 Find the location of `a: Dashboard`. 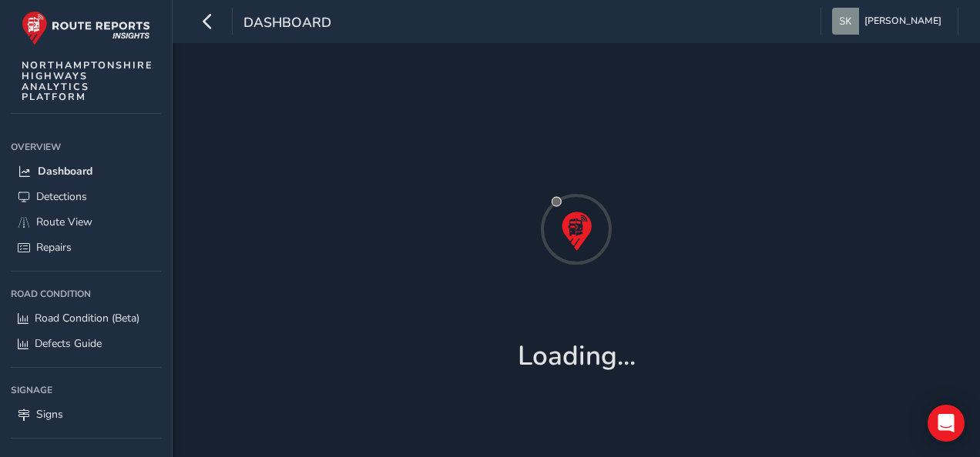

a: Dashboard is located at coordinates (85, 171).